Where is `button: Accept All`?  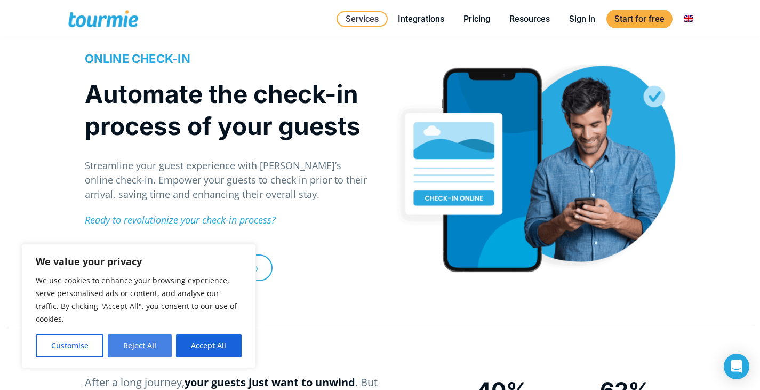
button: Accept All is located at coordinates (209, 346).